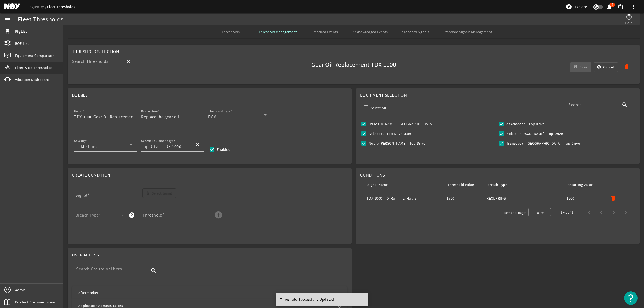 The image size is (644, 308). What do you see at coordinates (61, 7) in the screenshot?
I see `a: Fleet-thresholds` at bounding box center [61, 7].